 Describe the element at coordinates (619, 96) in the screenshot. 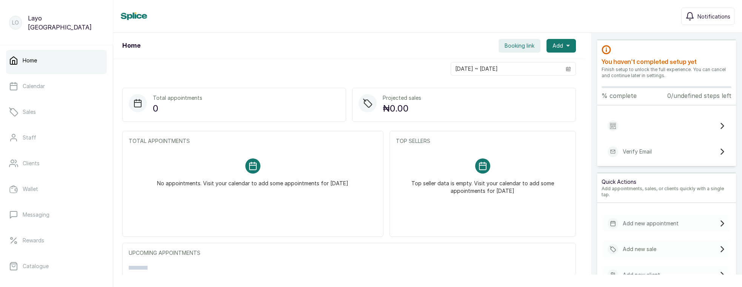

I see `p: % complete` at that location.